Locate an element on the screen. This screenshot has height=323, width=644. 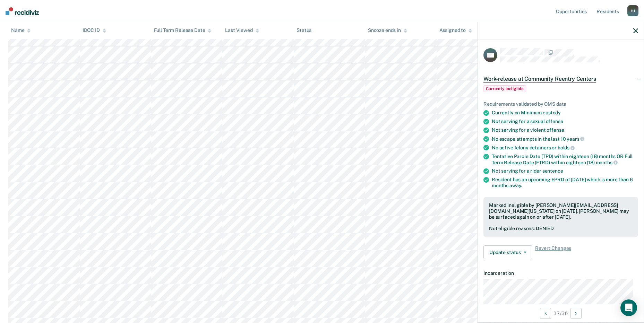
div: No active felony detainers or is located at coordinates (565, 148).